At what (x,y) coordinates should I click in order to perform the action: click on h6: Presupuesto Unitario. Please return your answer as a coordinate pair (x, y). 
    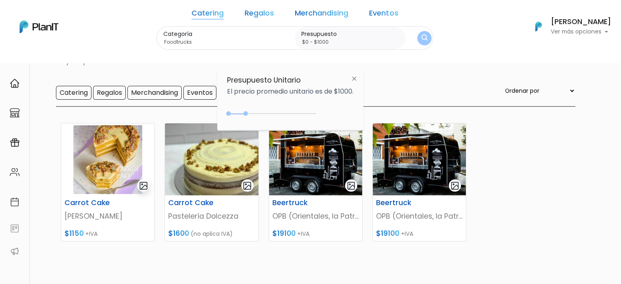
    Looking at the image, I should click on (290, 80).